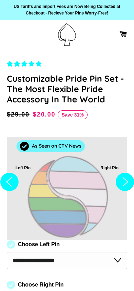 The height and width of the screenshot is (291, 134). What do you see at coordinates (125, 183) in the screenshot?
I see `button: Next slide` at bounding box center [125, 183].